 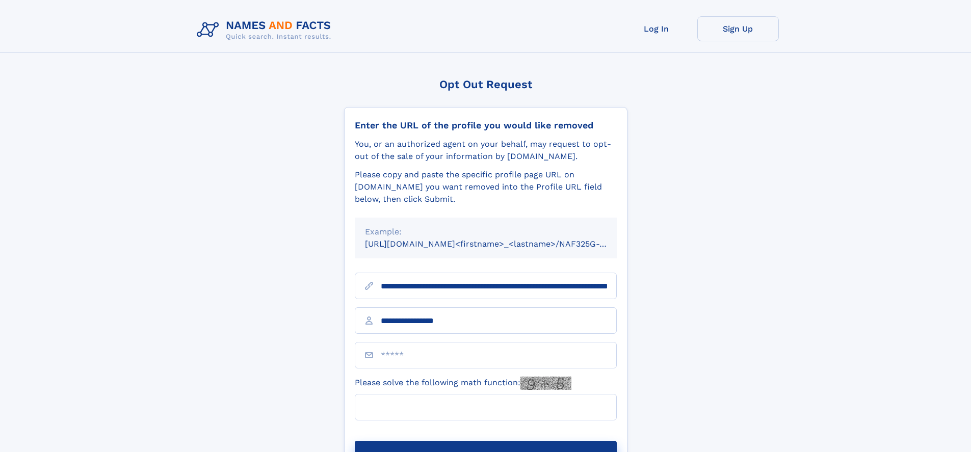 What do you see at coordinates (266, 30) in the screenshot?
I see `img: Logo Names and Facts` at bounding box center [266, 30].